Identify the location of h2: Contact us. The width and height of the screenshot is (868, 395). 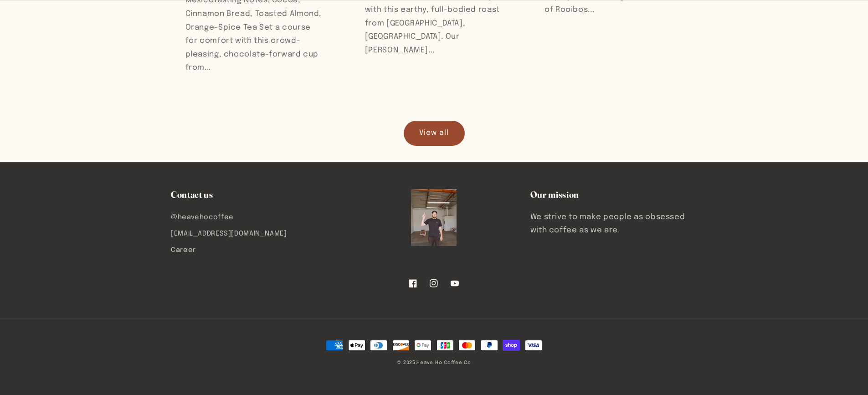
(254, 195).